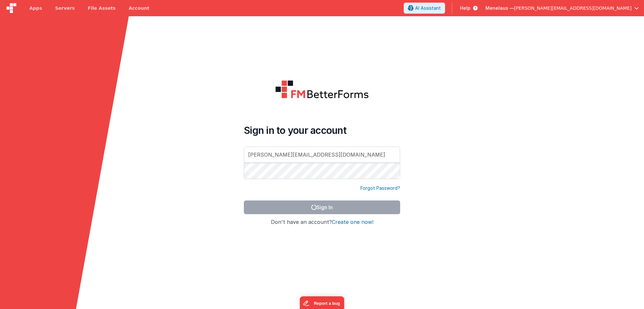 This screenshot has height=309, width=644. I want to click on button: Sign In, so click(322, 207).